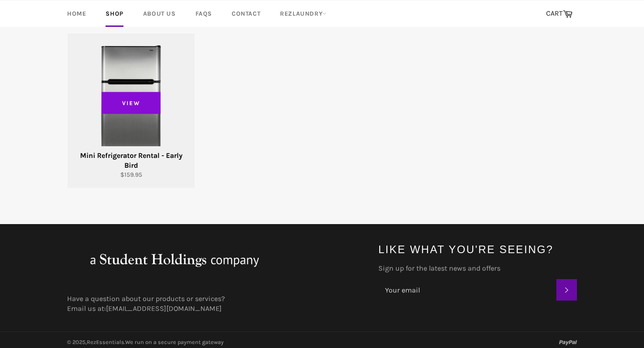 The height and width of the screenshot is (348, 644). What do you see at coordinates (478, 249) in the screenshot?
I see `h4: Like what you're seeing?` at bounding box center [478, 249].